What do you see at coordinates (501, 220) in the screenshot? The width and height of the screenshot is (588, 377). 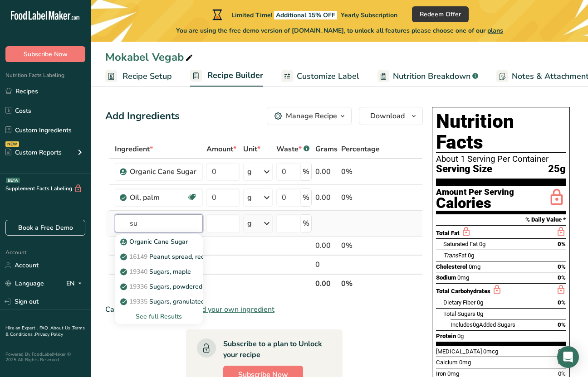 I see `section: % Daily Value *` at bounding box center [501, 220].